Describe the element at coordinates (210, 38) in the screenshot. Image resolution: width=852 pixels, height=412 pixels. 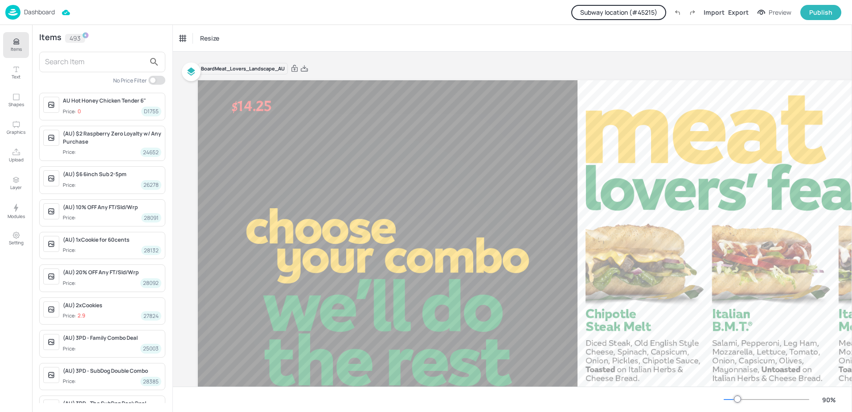
I see `span: Resize` at that location.